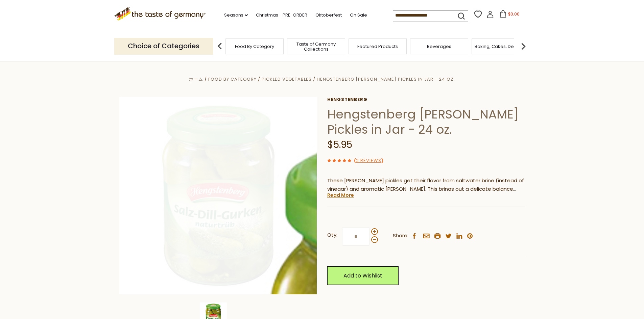 This screenshot has width=644, height=319. Describe the element at coordinates (332, 235) in the screenshot. I see `strong: Qty:` at that location.